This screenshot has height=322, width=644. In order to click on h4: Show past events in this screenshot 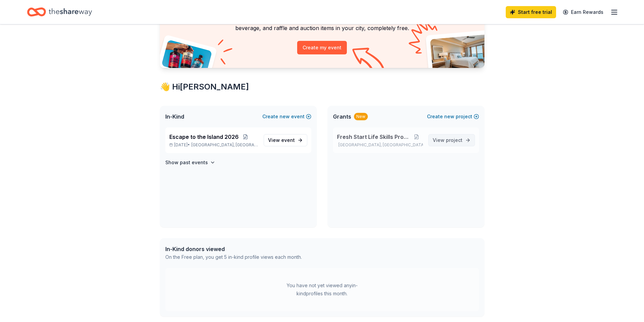, I will do `click(187, 163)`.